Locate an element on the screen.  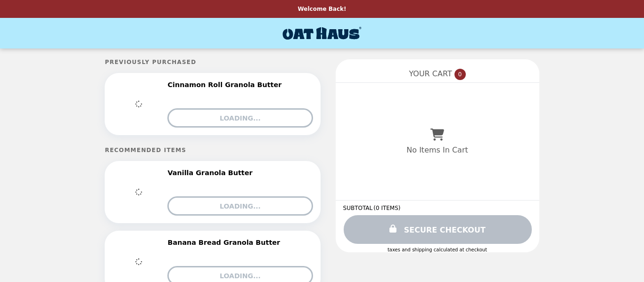
img: Brand Logo is located at coordinates (322, 33).